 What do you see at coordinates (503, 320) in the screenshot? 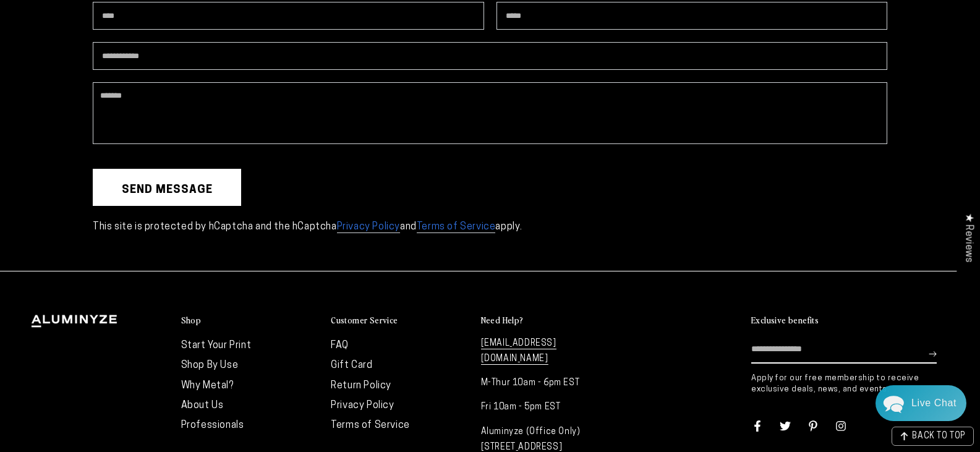
I see `h2: Need Help?` at bounding box center [503, 320].